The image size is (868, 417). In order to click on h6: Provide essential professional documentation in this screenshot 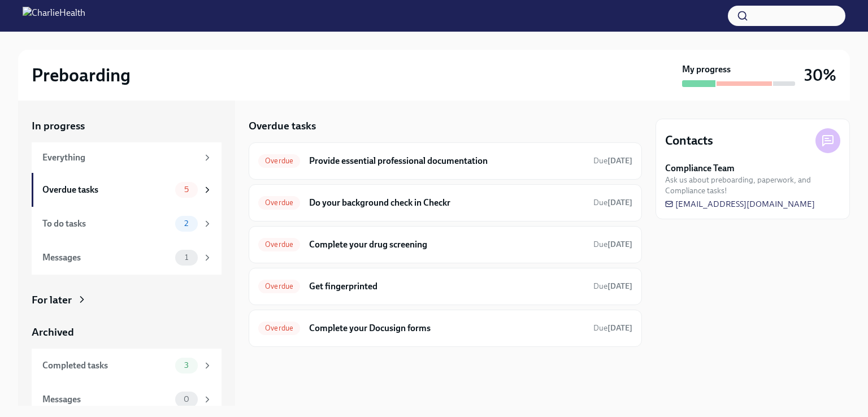, I will do `click(446, 161)`.